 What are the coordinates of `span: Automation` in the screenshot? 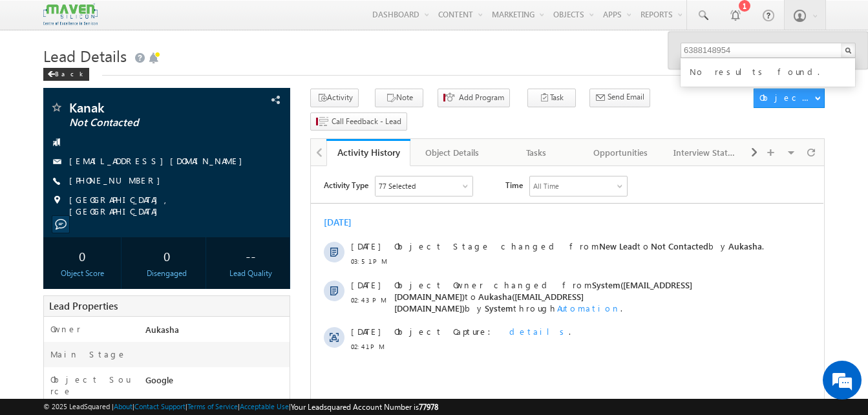 It's located at (278, 142).